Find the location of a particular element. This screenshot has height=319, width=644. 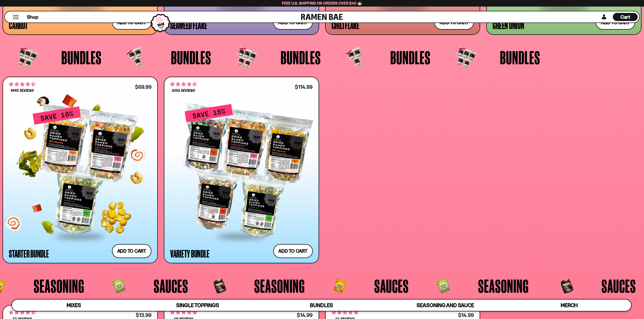

div: Cart is located at coordinates (625, 17).